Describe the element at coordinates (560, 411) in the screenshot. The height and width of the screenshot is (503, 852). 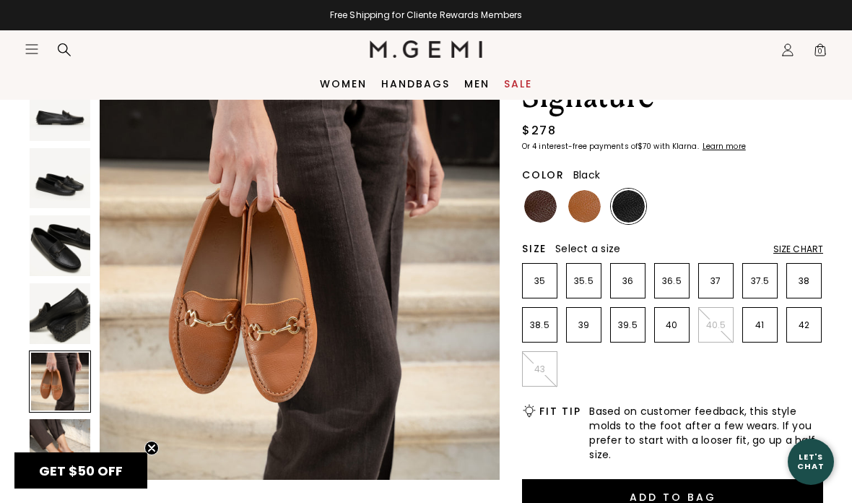
I see `h2: Fit Tip` at that location.